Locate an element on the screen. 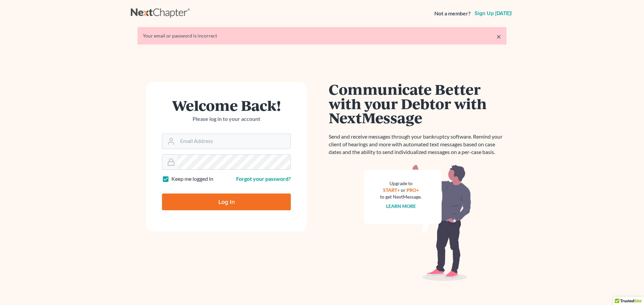  a: PRO+ is located at coordinates (413, 190).